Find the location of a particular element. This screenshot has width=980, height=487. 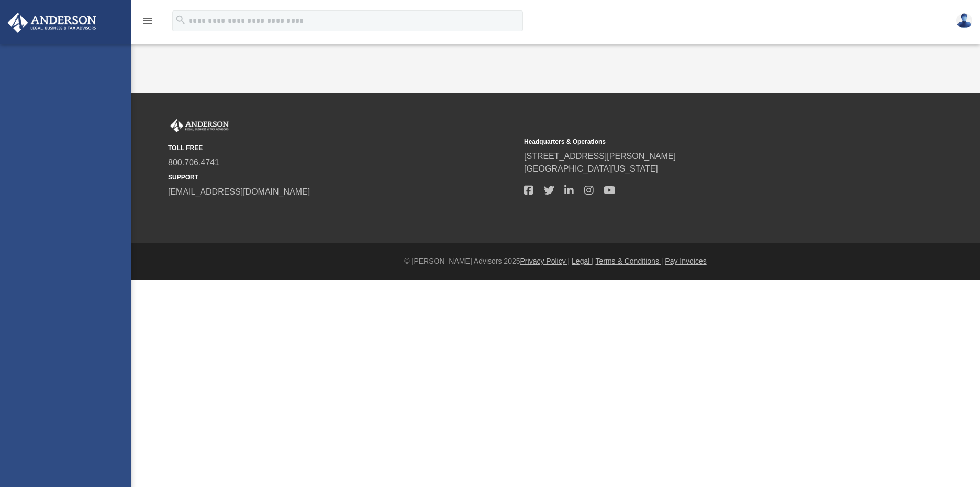

a: Privacy Policy | is located at coordinates (545, 261).